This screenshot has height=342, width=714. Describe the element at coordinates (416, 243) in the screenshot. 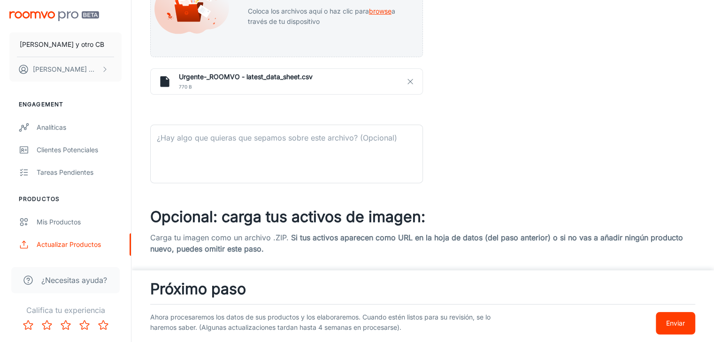

I see `span: Si tus activos aparecen como URL en la hoja de datos (del paso anterior) o si no vas a añadir nin...` at that location.